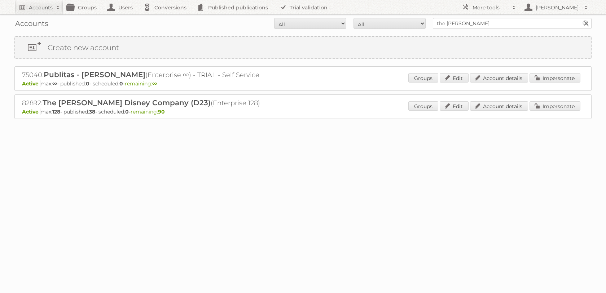 The width and height of the screenshot is (606, 293). I want to click on h2: More tools, so click(491, 8).